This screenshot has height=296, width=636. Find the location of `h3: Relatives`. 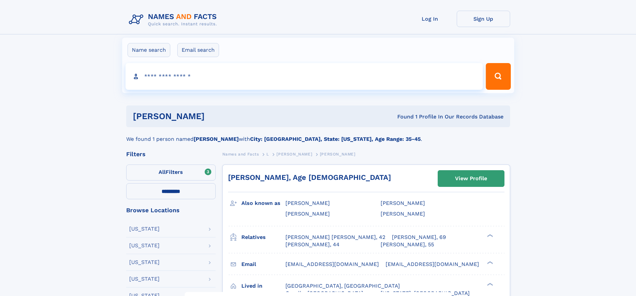

h3: Relatives is located at coordinates (263, 237).